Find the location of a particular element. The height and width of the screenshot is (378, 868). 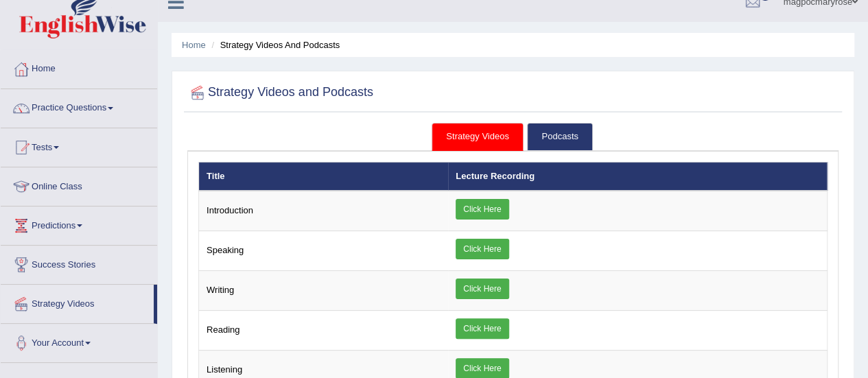

td: Writing is located at coordinates (324, 291).